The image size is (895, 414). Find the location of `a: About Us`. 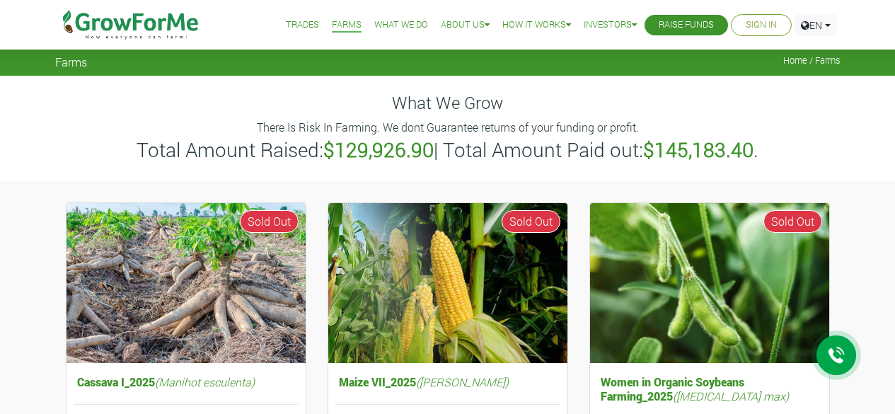

a: About Us is located at coordinates (465, 25).